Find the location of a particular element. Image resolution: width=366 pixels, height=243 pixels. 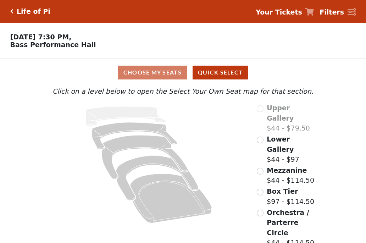

strong: Filters is located at coordinates (332, 12).